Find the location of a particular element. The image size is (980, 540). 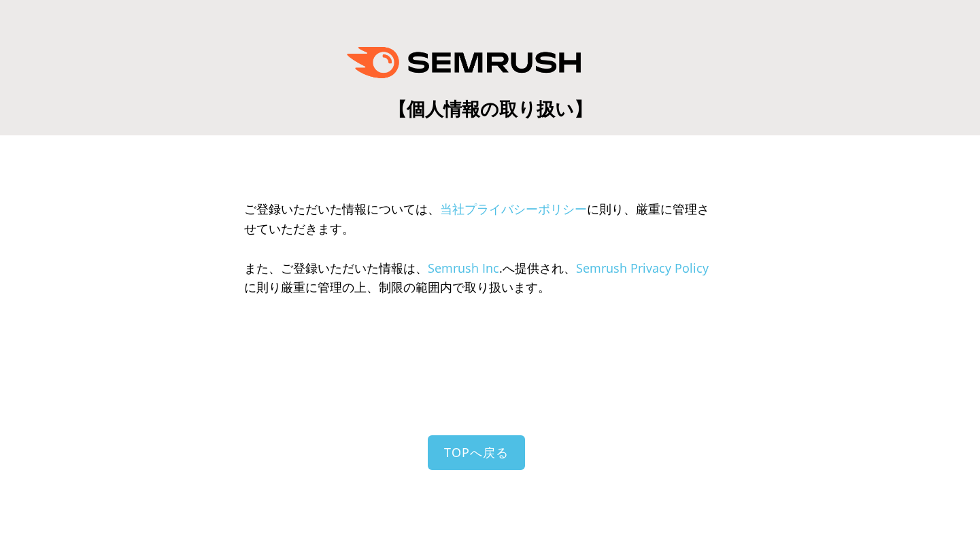

span: また、ご登録いただいた情報は、 .へ提供され、 に則り厳重に管理の上、制限の範囲内で取り扱います。 is located at coordinates (476, 277).